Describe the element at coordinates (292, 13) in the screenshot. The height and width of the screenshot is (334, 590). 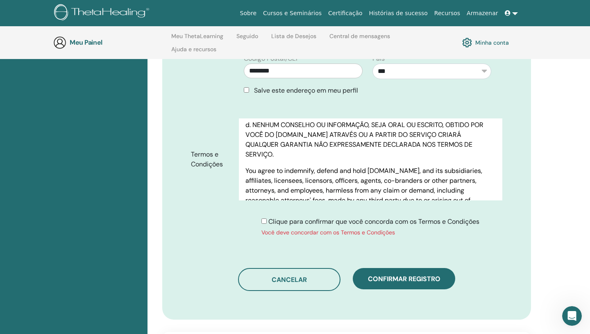
I see `a: Cursos e Seminários` at that location.